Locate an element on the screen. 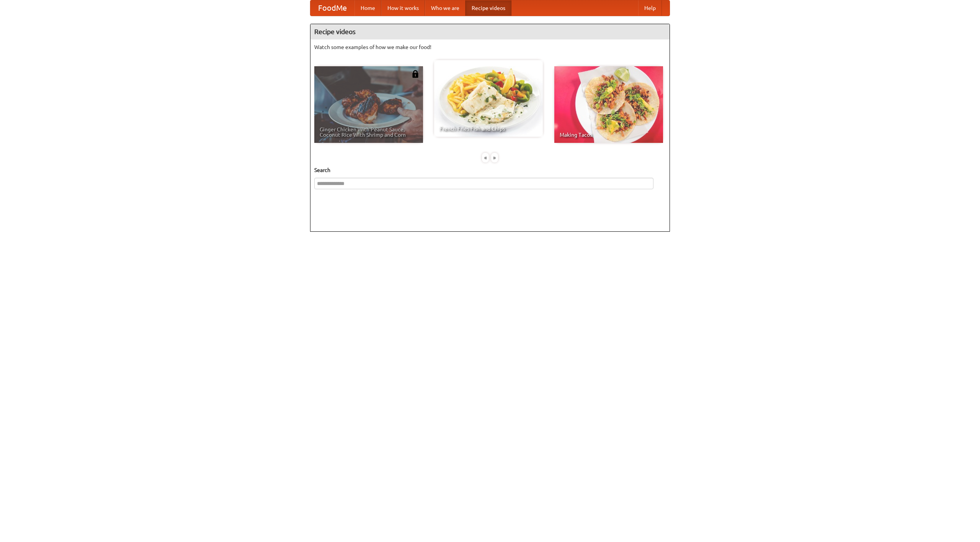  a: FoodMe is located at coordinates (332, 8).